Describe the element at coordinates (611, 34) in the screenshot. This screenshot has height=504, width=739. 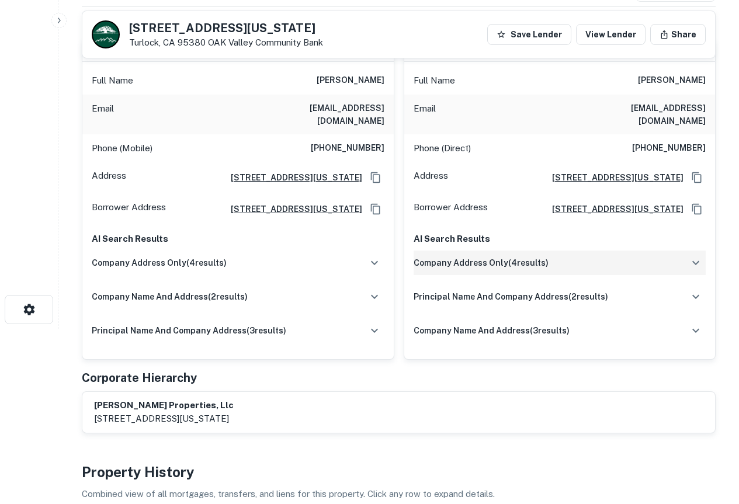
I see `a: View Lender` at that location.